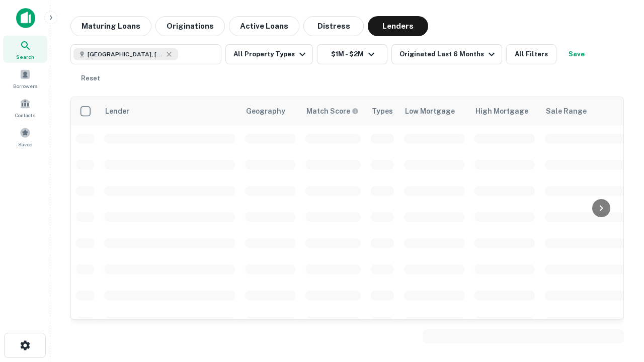 The image size is (644, 362). I want to click on a: Contacts, so click(25, 108).